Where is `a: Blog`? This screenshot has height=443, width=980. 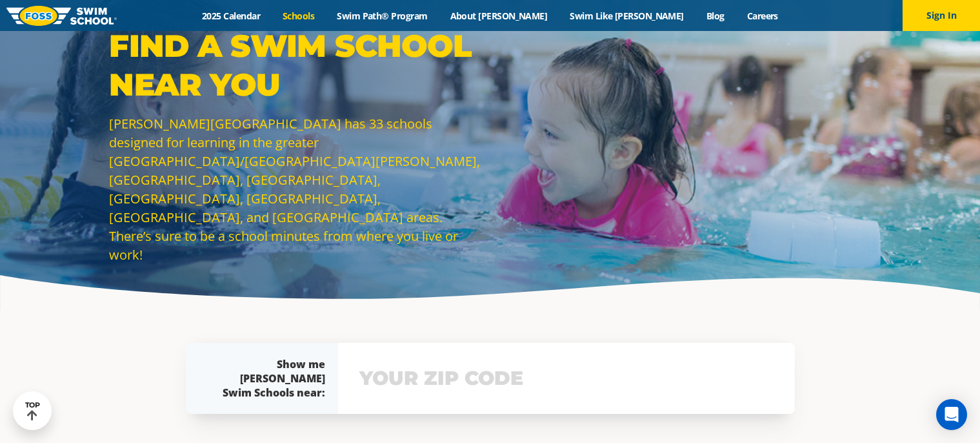 a: Blog is located at coordinates (715, 16).